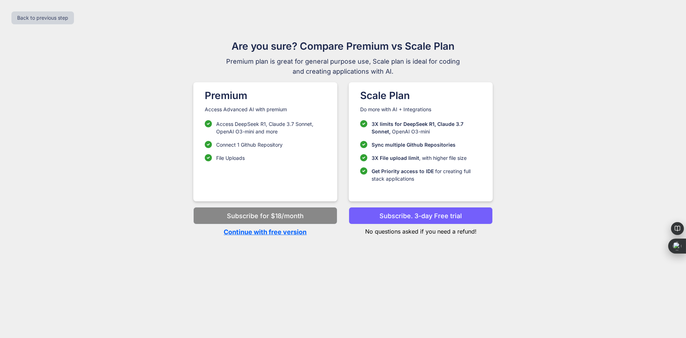 The height and width of the screenshot is (338, 686). I want to click on span: 3X limits for DeepSeek R1, Claude 3.7 Sonnet,, so click(417, 128).